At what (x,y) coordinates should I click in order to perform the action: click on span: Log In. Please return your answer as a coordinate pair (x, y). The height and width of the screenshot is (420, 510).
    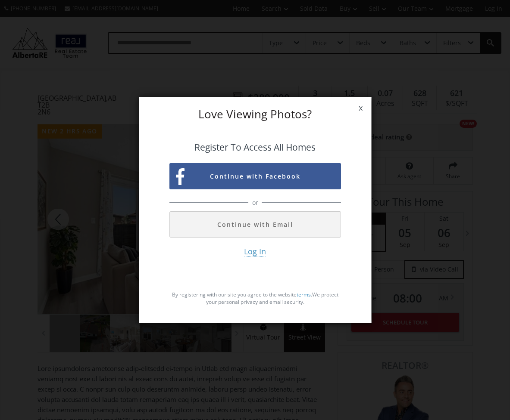
    Looking at the image, I should click on (255, 252).